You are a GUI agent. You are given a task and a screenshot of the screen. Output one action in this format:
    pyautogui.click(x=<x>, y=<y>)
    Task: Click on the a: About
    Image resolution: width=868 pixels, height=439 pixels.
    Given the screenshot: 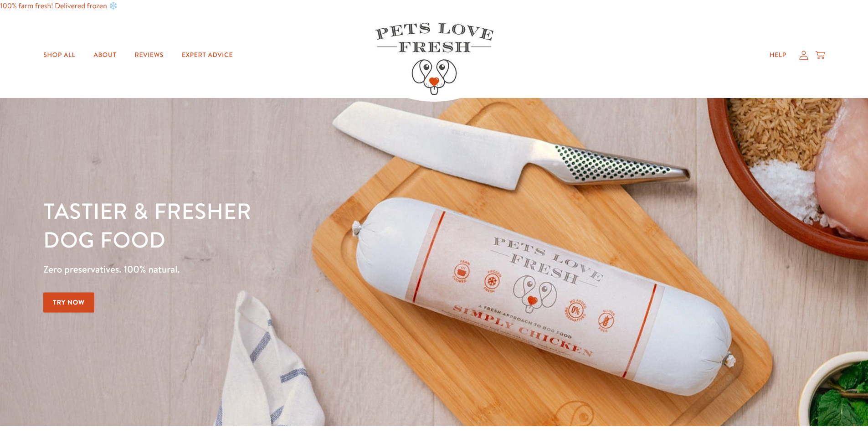 What is the action you would take?
    pyautogui.click(x=105, y=55)
    